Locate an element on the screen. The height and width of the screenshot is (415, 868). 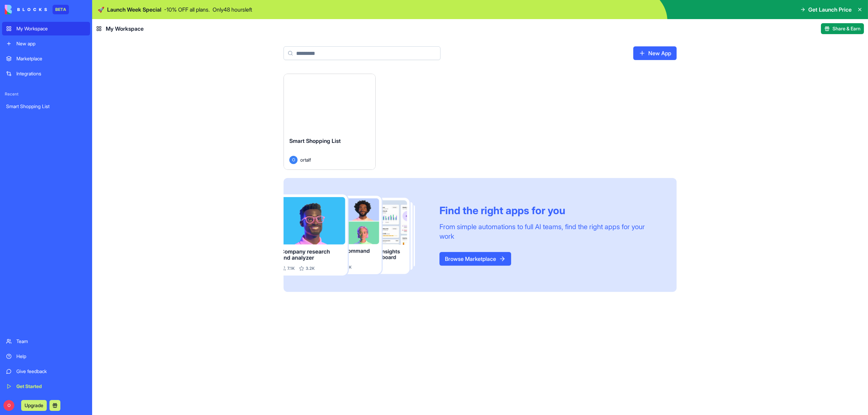
span: Smart Shopping List is located at coordinates (315, 141).